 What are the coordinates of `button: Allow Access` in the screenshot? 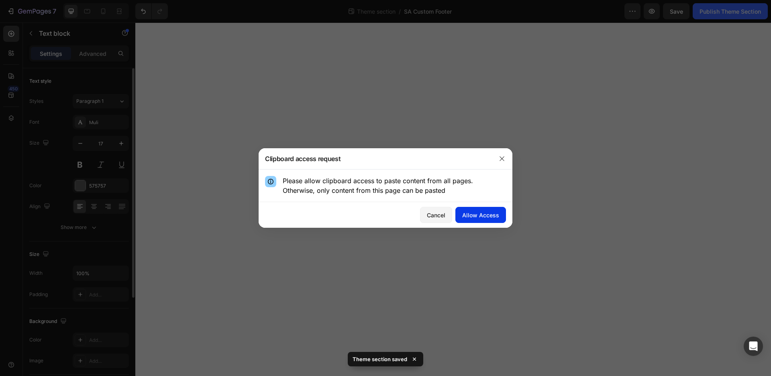 It's located at (480, 215).